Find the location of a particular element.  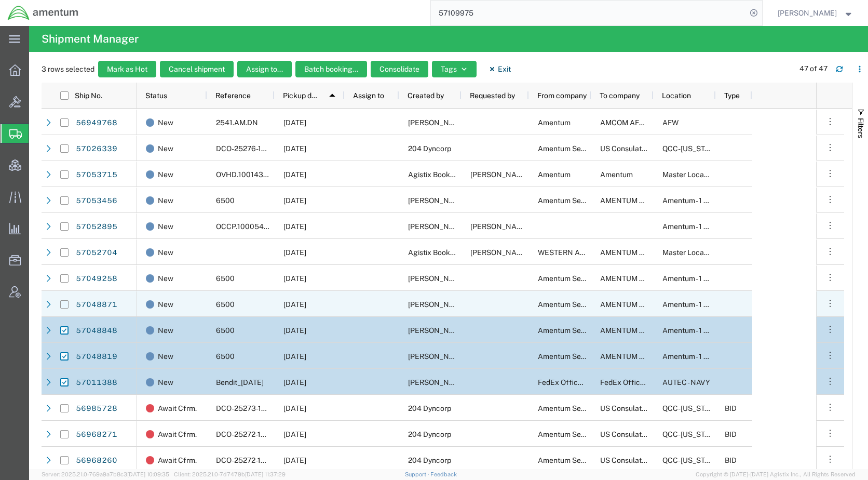

a: 56949768 is located at coordinates (96, 123).